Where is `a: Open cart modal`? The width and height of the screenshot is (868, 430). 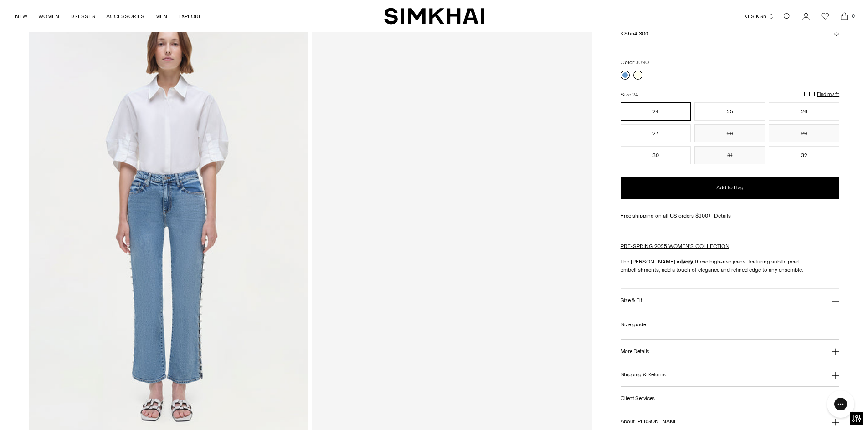
a: Open cart modal is located at coordinates (844, 16).